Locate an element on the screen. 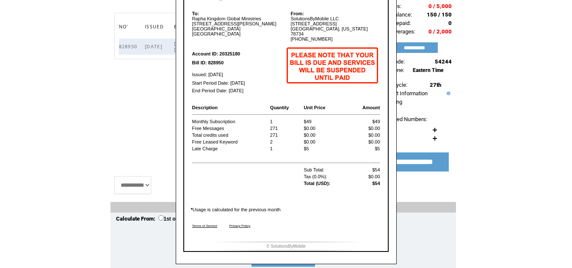 This screenshot has height=268, width=572. td: 2 is located at coordinates (286, 142).